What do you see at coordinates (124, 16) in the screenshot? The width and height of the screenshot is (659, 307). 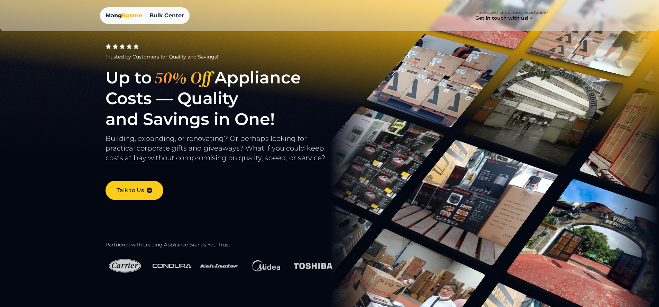 I see `div: Mang` at bounding box center [124, 16].